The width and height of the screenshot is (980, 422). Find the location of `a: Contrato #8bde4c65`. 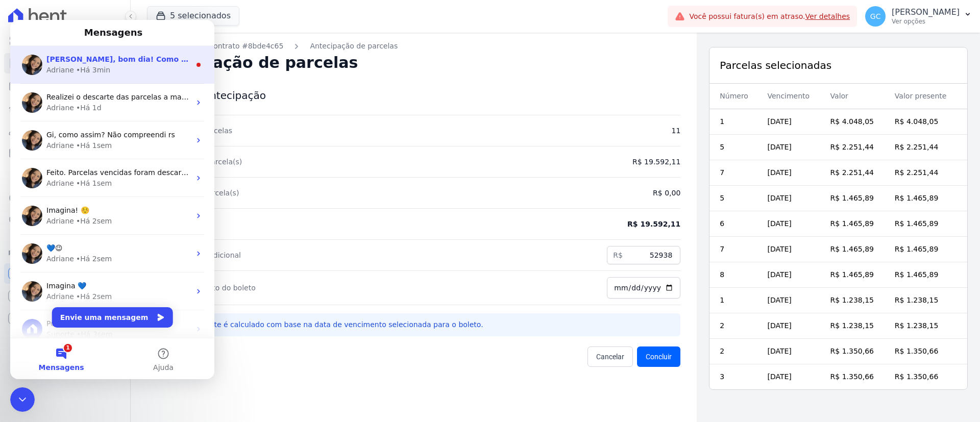

a: Contrato #8bde4c65 is located at coordinates (246, 46).